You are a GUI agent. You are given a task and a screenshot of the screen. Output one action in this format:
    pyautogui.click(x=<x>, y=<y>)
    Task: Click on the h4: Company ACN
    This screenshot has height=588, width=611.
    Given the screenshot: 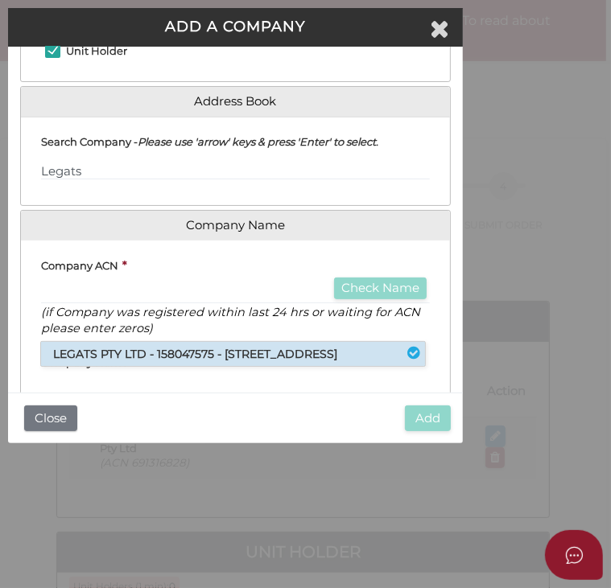 What is the action you would take?
    pyautogui.click(x=80, y=266)
    